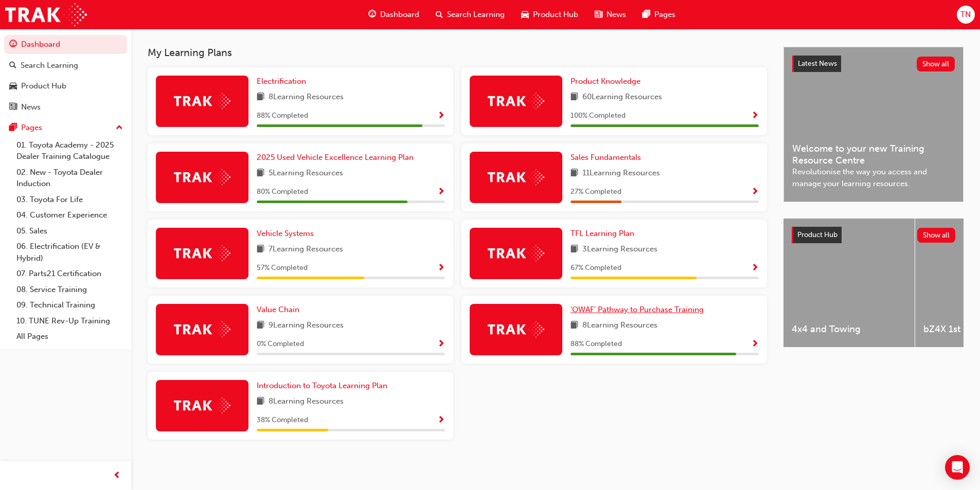 This screenshot has width=980, height=490. What do you see at coordinates (69, 274) in the screenshot?
I see `a: 07. Parts21 Certification` at bounding box center [69, 274].